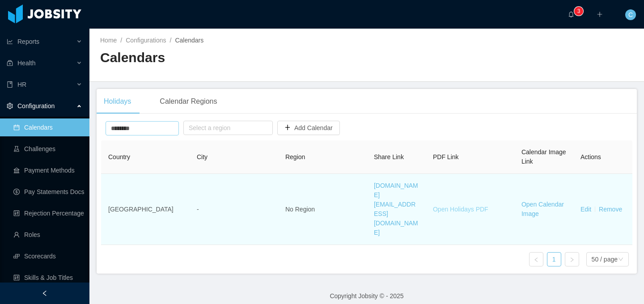  I want to click on i: icon: left, so click(536, 260).